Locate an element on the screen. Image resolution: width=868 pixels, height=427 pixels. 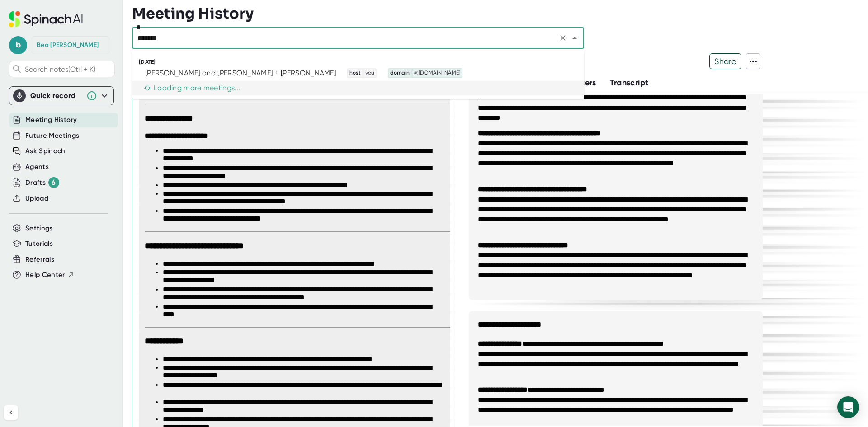
span: b is located at coordinates (18, 45).